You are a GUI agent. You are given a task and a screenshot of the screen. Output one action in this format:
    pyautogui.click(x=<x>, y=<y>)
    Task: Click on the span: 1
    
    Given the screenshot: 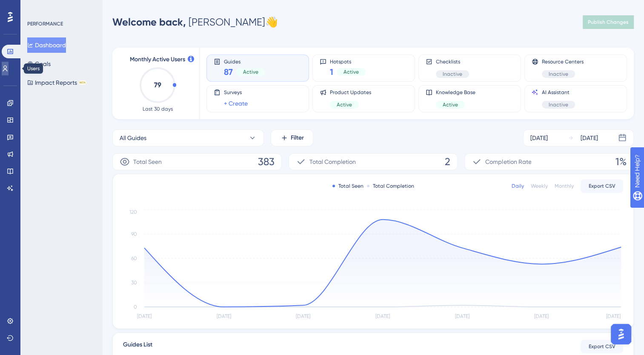 What is the action you would take?
    pyautogui.click(x=331, y=72)
    